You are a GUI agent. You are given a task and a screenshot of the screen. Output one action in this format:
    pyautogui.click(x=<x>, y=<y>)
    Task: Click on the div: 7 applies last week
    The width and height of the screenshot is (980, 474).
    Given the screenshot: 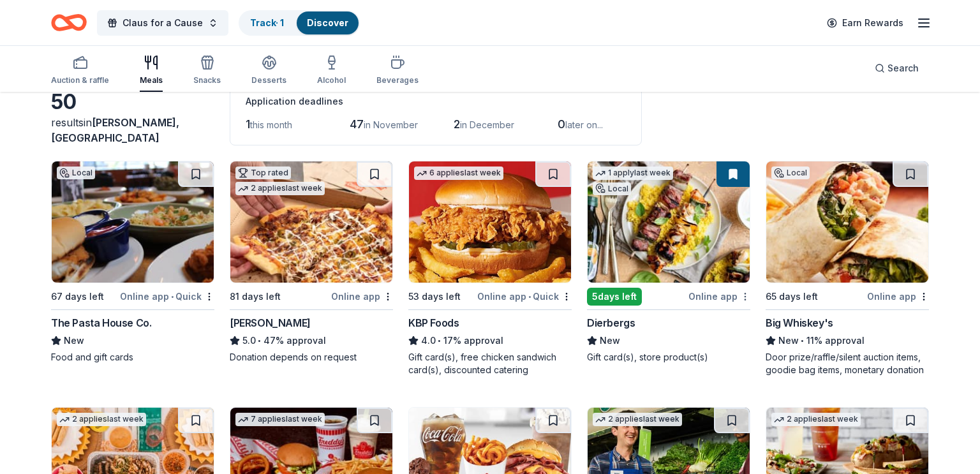 What is the action you would take?
    pyautogui.click(x=280, y=419)
    